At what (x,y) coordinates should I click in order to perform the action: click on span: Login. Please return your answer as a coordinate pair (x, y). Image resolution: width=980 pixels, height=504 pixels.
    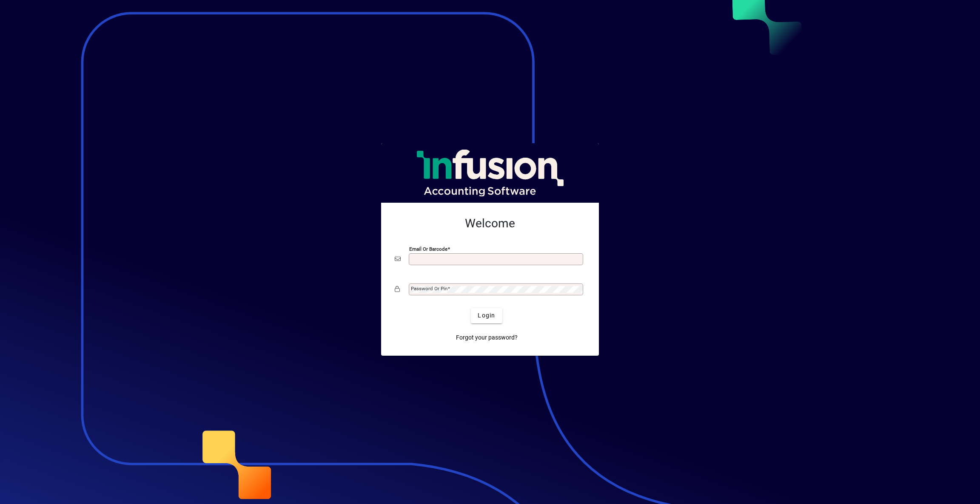
    Looking at the image, I should click on (486, 316).